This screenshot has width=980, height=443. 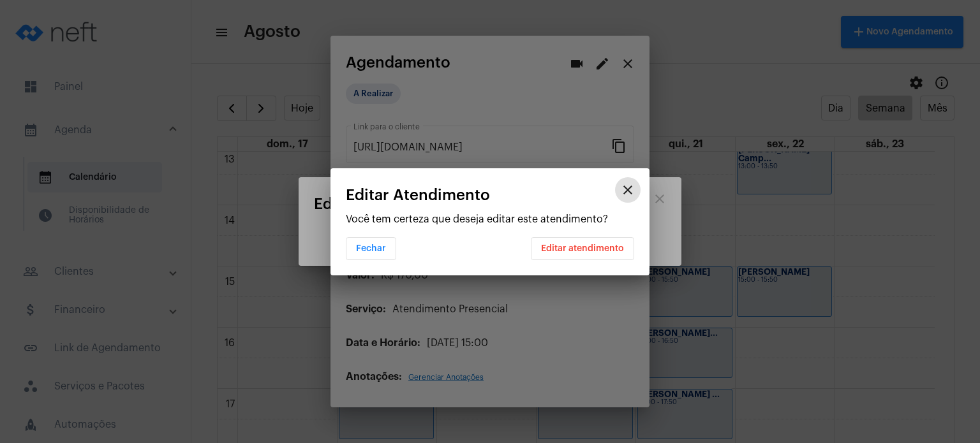 What do you see at coordinates (628, 190) in the screenshot?
I see `mat-icon: close` at bounding box center [628, 190].